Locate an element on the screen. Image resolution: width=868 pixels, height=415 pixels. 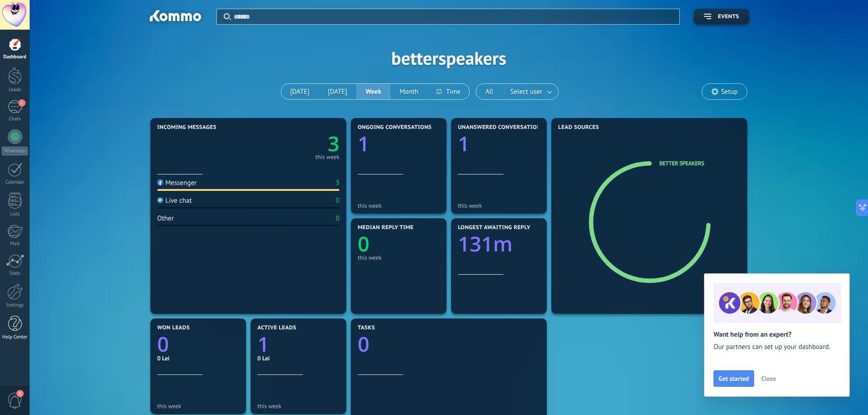
a: 3 is located at coordinates (294, 143).